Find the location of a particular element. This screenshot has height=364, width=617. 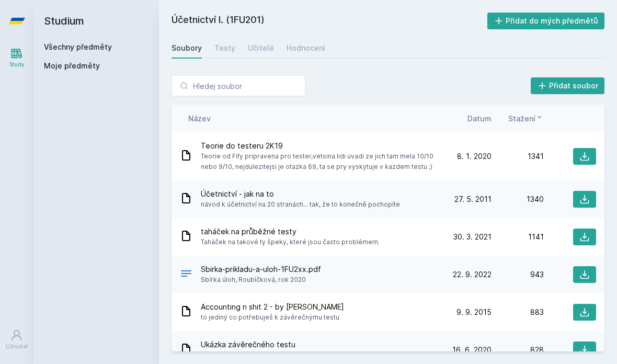

span: Datum is located at coordinates (479, 118).